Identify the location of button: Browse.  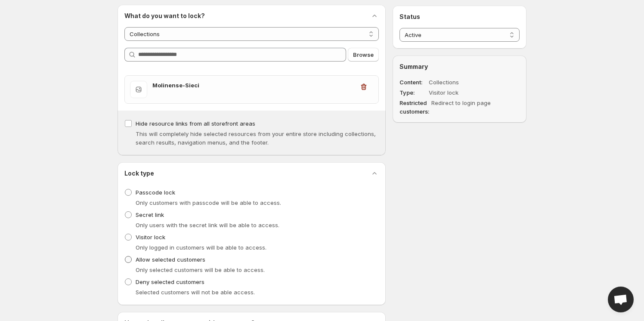
(363, 55).